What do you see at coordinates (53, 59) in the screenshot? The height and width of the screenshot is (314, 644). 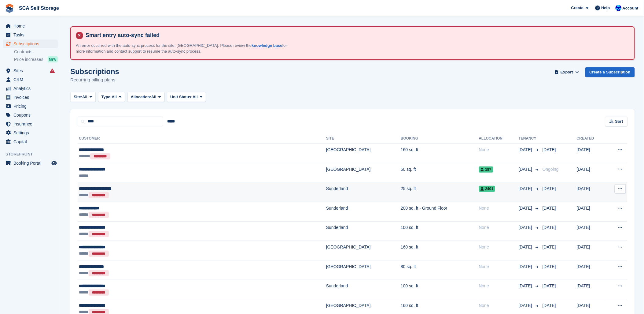 I see `div: NEW` at bounding box center [53, 59].